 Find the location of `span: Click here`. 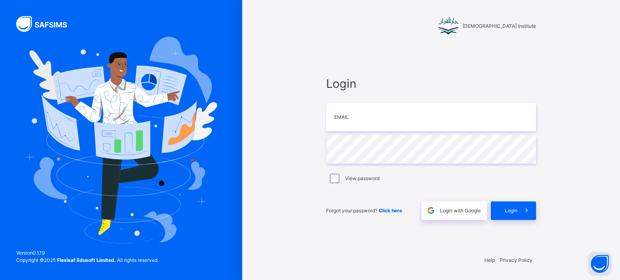

span: Click here is located at coordinates (390, 211).